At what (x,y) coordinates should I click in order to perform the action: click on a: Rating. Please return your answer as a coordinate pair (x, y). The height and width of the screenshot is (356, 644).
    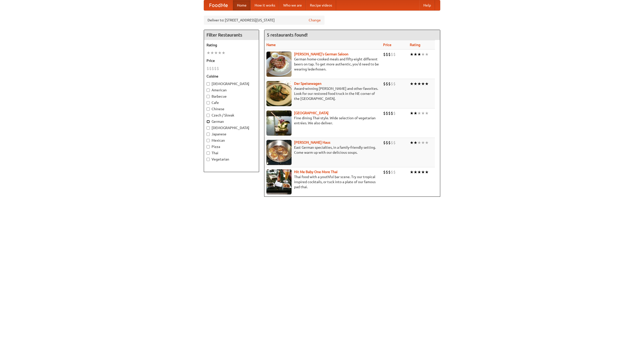
    Looking at the image, I should click on (415, 45).